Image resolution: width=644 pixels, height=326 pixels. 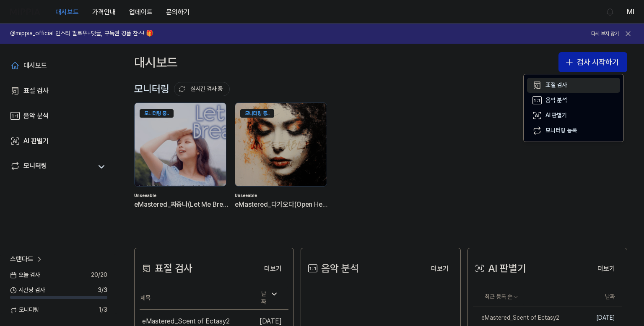 I want to click on a: AI 판별기, so click(x=59, y=141).